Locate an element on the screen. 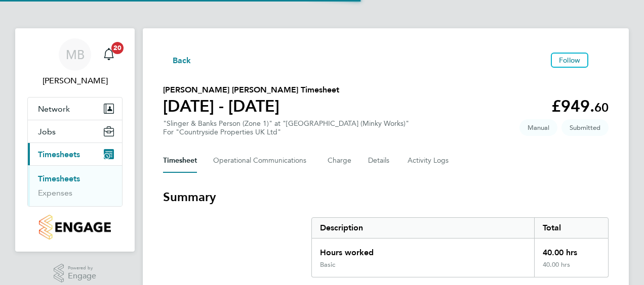 The image size is (644, 285). button: Charge is located at coordinates (340, 161).